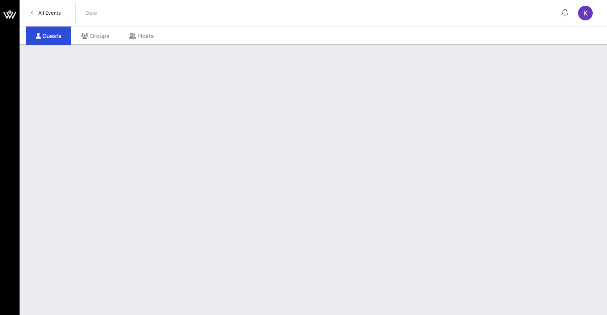 Image resolution: width=607 pixels, height=315 pixels. Describe the element at coordinates (46, 13) in the screenshot. I see `a: All Events` at that location.